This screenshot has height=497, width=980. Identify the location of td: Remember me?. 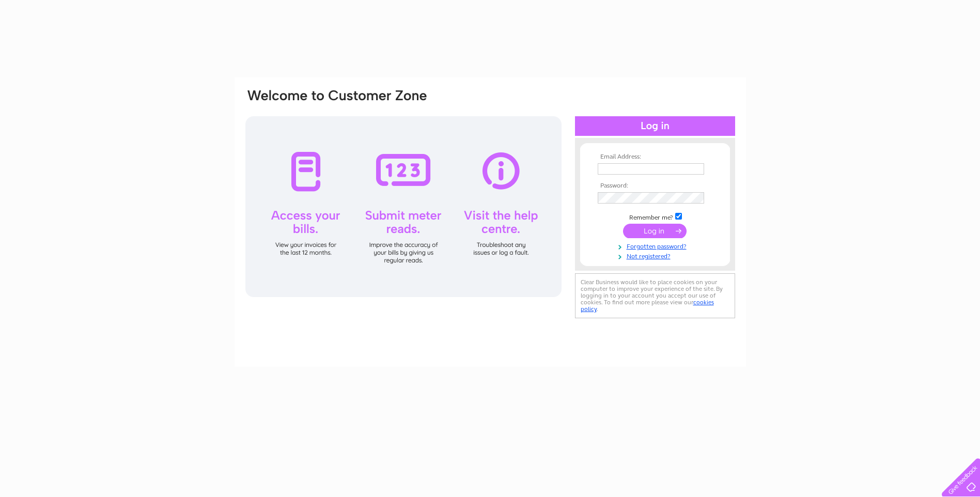
(655, 217).